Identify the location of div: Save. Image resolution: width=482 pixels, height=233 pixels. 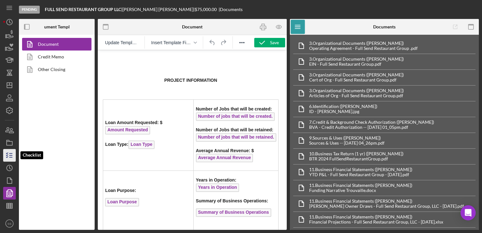
(274, 43).